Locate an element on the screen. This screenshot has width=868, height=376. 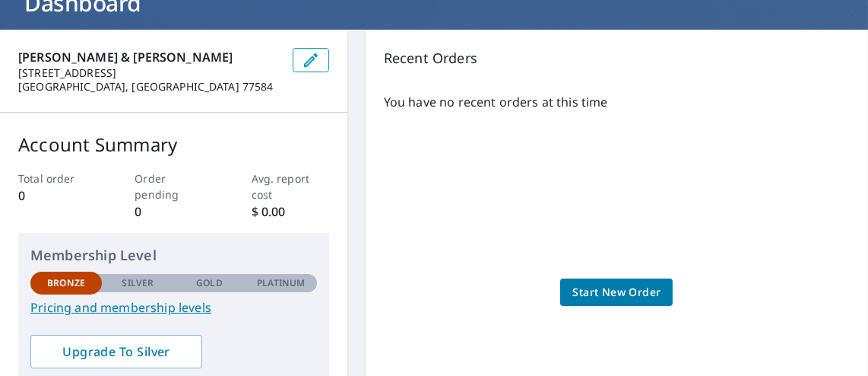
p: Silver is located at coordinates (137, 283).